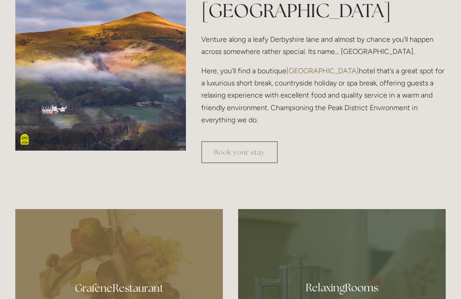 This screenshot has height=299, width=461. Describe the element at coordinates (323, 45) in the screenshot. I see `p: Venture along a leafy Derbyshire lane and almost by chance you'll happen across somewhere rather ...` at that location.